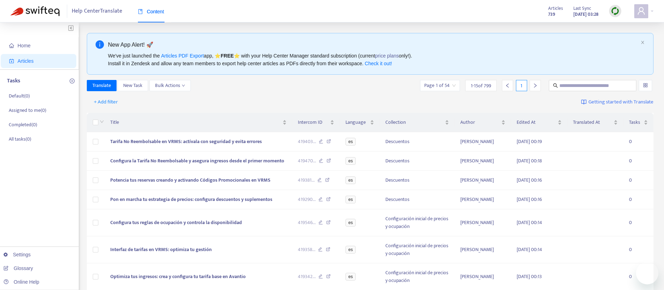  I want to click on div: New App Alert! 🚀, so click(373, 44).